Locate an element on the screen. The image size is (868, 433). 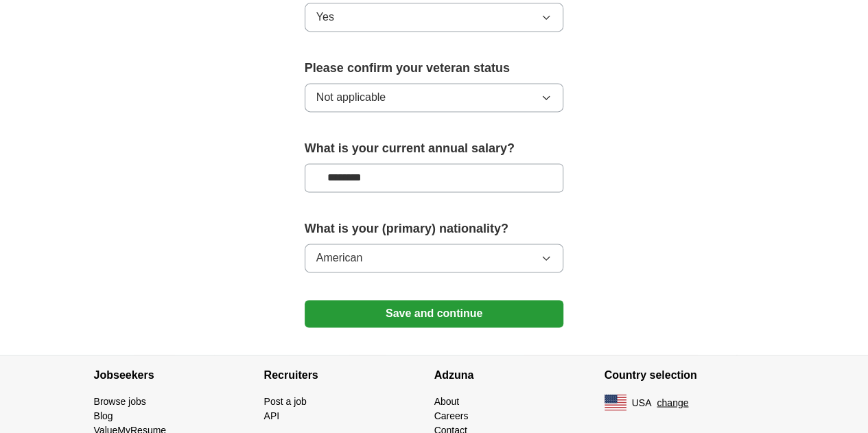
button: change is located at coordinates (672, 402).